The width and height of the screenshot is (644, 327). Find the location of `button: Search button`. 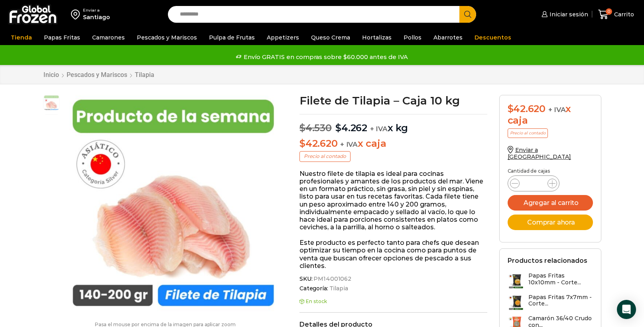

button: Search button is located at coordinates (468, 14).